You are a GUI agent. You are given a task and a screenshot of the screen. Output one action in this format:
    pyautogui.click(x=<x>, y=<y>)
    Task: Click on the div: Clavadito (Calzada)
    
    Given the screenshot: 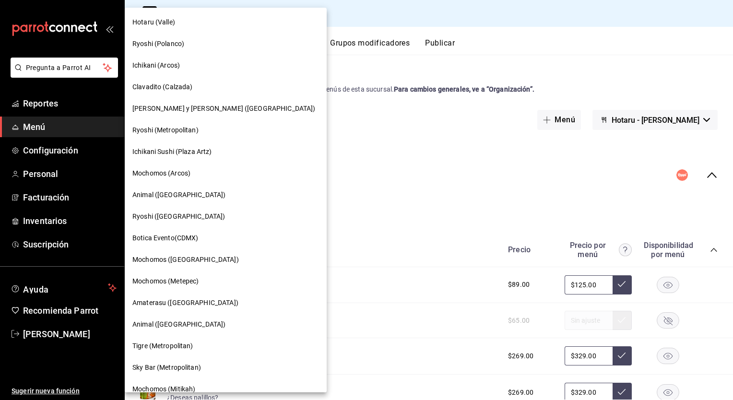 What is the action you would take?
    pyautogui.click(x=225, y=87)
    